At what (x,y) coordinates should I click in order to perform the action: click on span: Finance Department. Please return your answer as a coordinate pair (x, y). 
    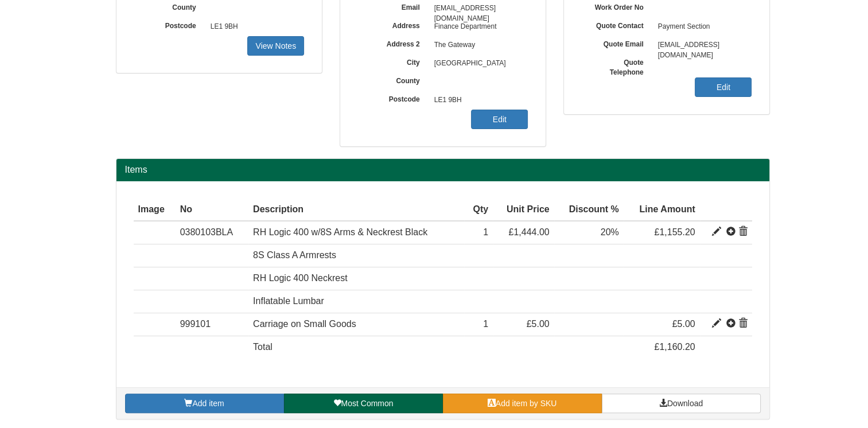
    Looking at the image, I should click on (478, 27).